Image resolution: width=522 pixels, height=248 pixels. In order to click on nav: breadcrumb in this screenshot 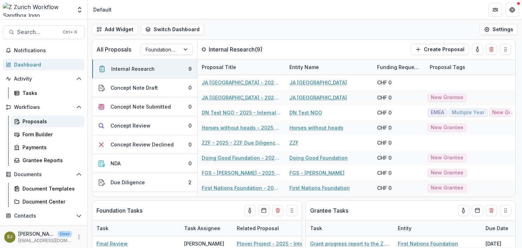, I will do `click(102, 9)`.